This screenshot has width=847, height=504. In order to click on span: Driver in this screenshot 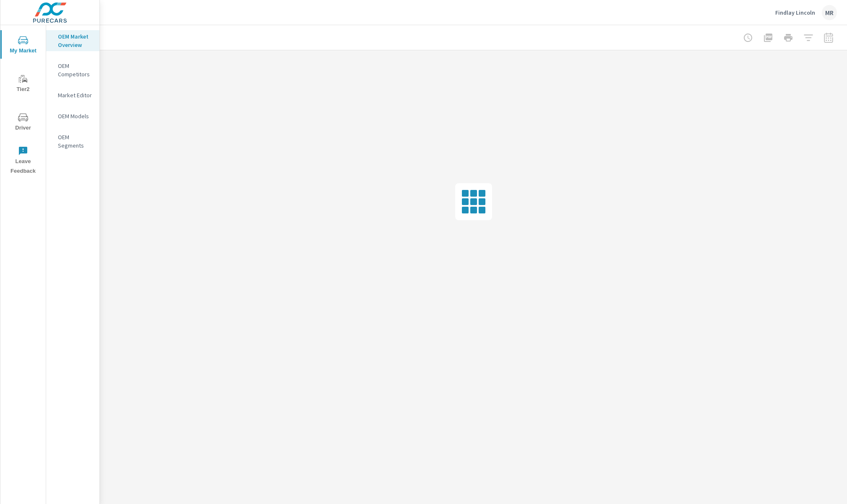, I will do `click(23, 122)`.